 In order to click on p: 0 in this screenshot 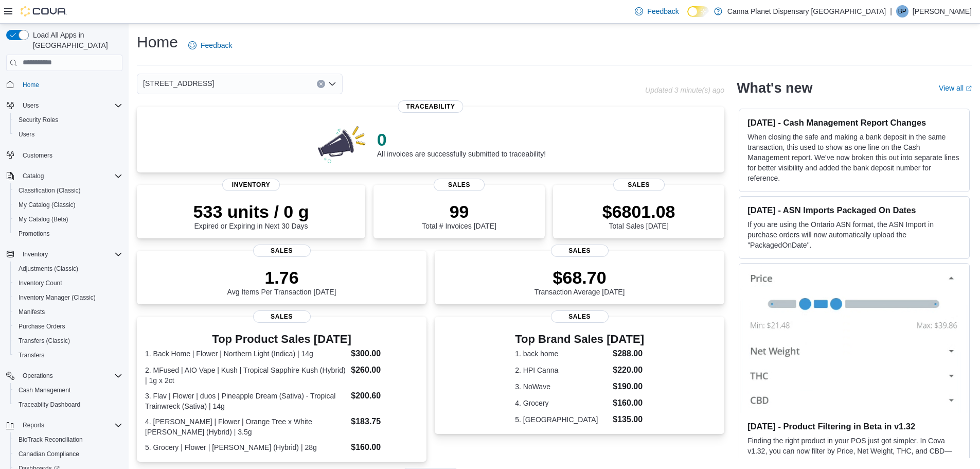, I will do `click(461, 139)`.